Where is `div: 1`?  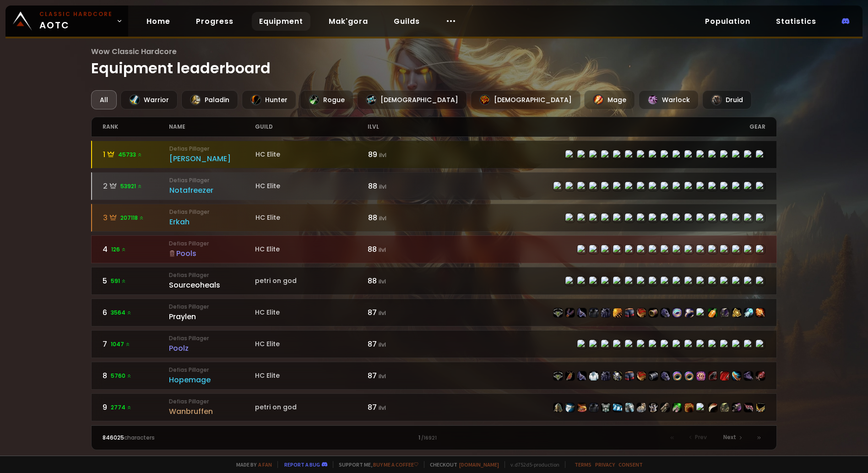
div: 1 is located at coordinates (434, 437).